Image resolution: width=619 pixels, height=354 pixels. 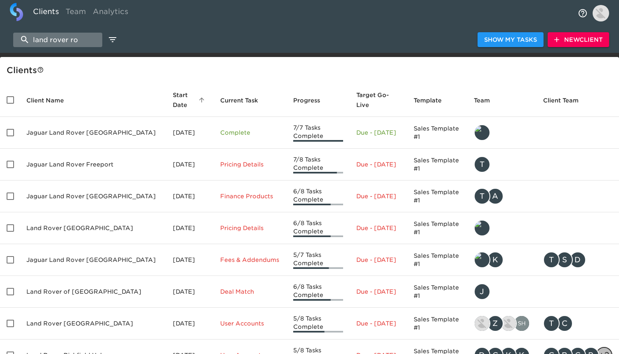 What do you see at coordinates (190, 100) in the screenshot?
I see `span: Start Date` at bounding box center [190, 100].